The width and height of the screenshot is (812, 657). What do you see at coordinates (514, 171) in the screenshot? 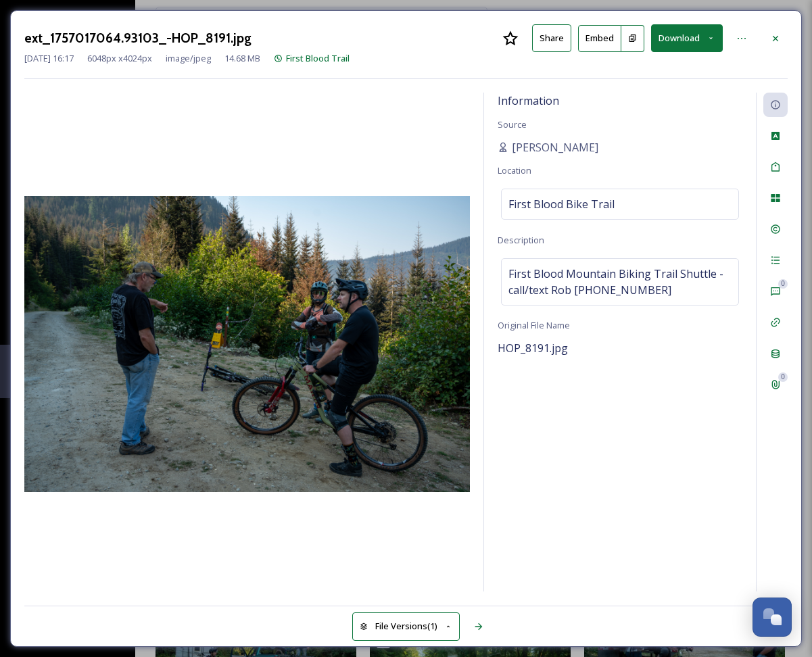
I see `span: Location` at bounding box center [514, 171].